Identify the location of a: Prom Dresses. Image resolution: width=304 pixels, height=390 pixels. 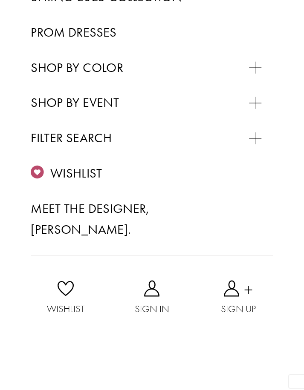
(152, 32).